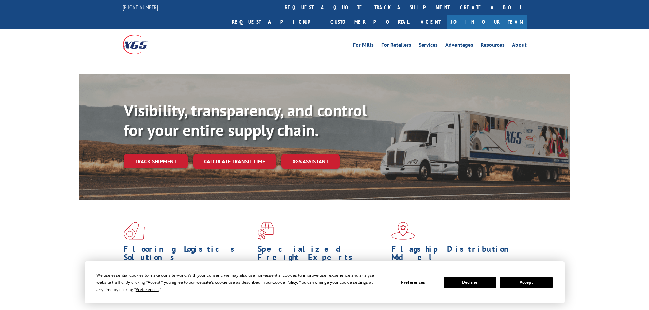 This screenshot has width=649, height=310. I want to click on a: For Mills, so click(363, 46).